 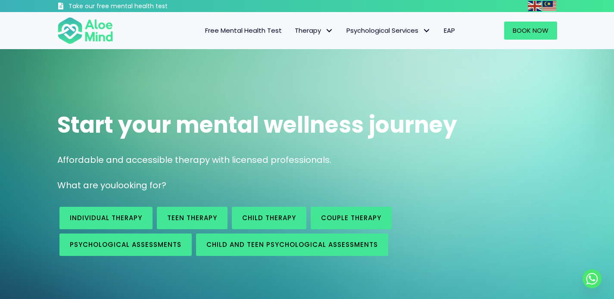 I want to click on p: Affordable and accessible therapy with licensed professionals., so click(x=307, y=160).